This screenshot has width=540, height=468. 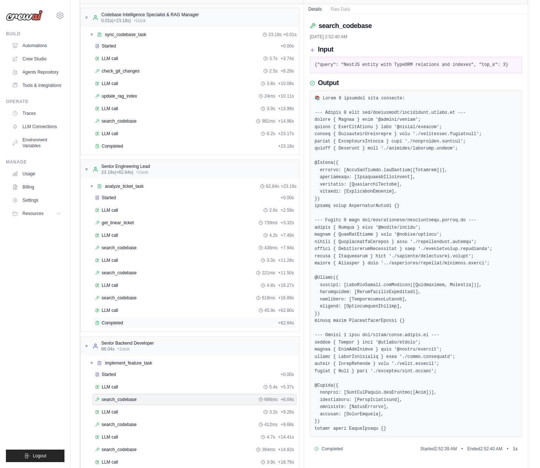 I want to click on a: Usage, so click(x=36, y=174).